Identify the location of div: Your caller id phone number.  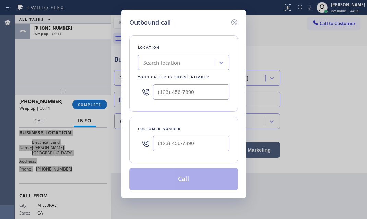
(184, 77).